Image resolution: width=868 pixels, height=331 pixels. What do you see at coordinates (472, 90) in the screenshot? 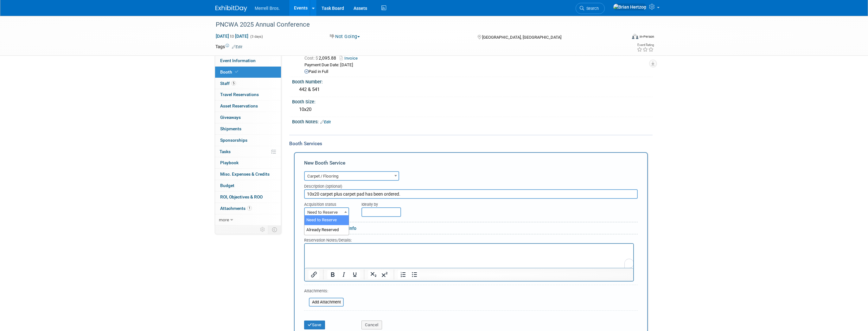
I see `div: 442 & 541` at bounding box center [472, 90].